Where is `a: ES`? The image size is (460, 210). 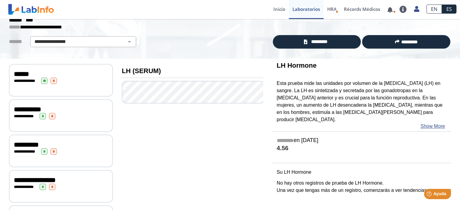
a: ES is located at coordinates (449, 9).